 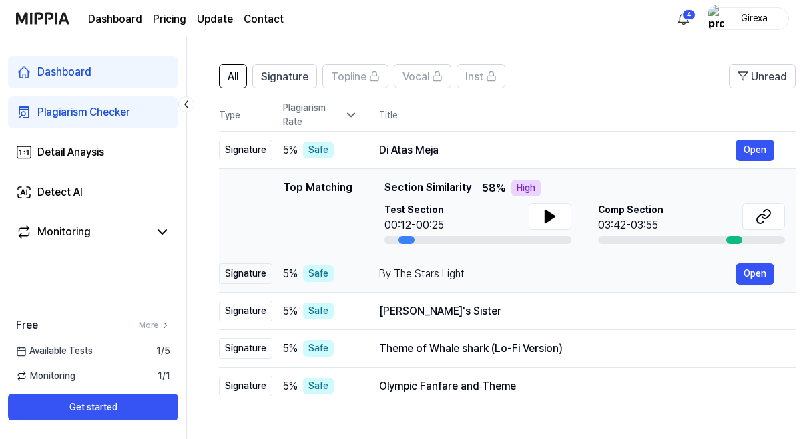 What do you see at coordinates (416, 77) in the screenshot?
I see `span: Vocal` at bounding box center [416, 77].